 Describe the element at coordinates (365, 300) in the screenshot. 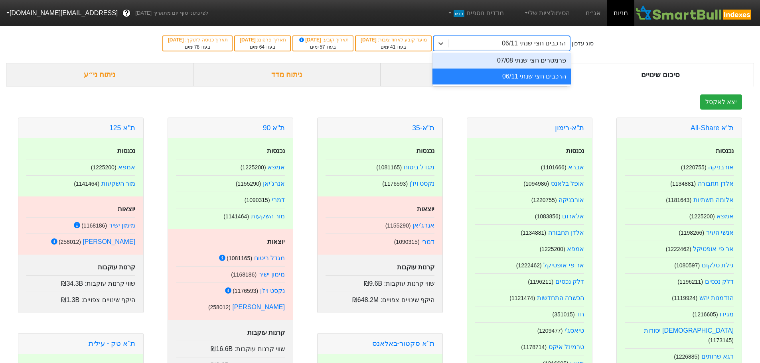

I see `span: ₪648.2M` at that location.